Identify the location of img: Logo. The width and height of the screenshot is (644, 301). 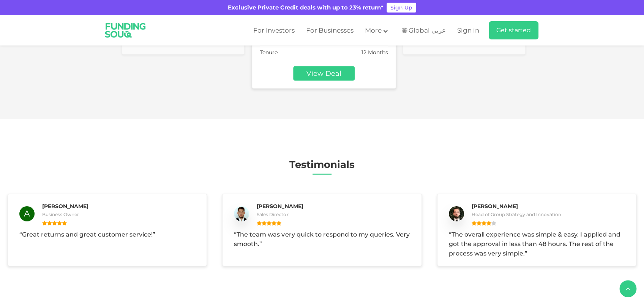
(125, 30).